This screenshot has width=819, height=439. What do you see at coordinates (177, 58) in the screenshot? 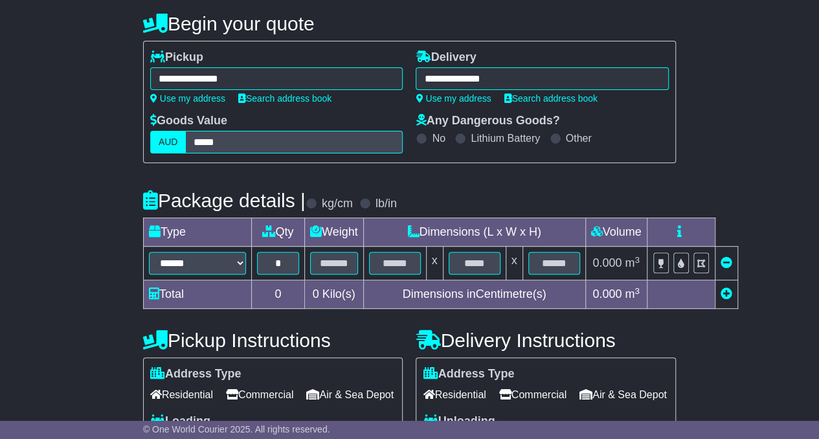
I see `label: Pickup` at bounding box center [177, 58].